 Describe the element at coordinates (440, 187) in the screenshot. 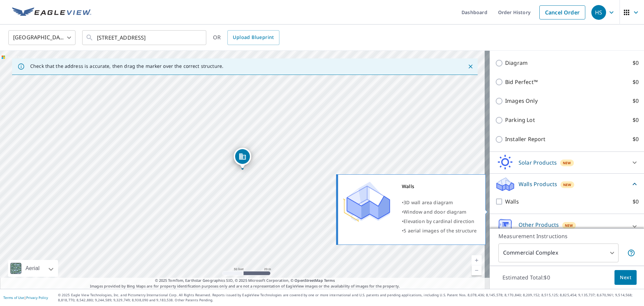

I see `div: Walls` at that location.